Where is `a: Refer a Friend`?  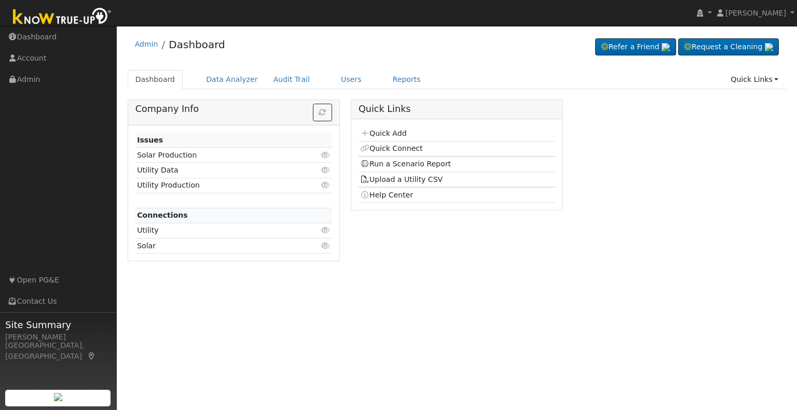
a: Refer a Friend is located at coordinates (636, 47).